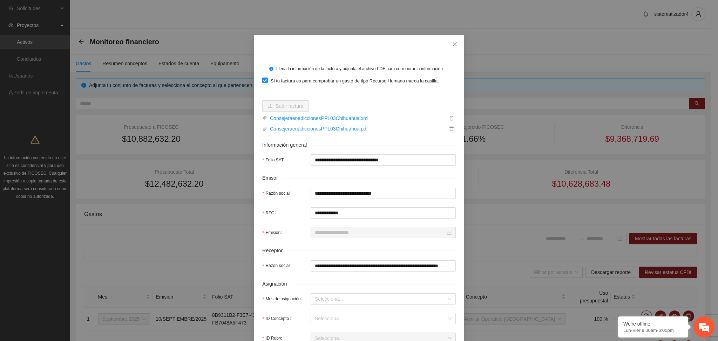  I want to click on label: Folio SAT:, so click(275, 160).